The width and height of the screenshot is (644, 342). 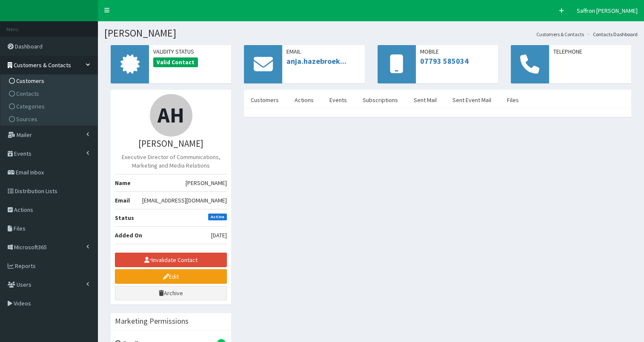 I want to click on span: Distribution Lists, so click(x=36, y=191).